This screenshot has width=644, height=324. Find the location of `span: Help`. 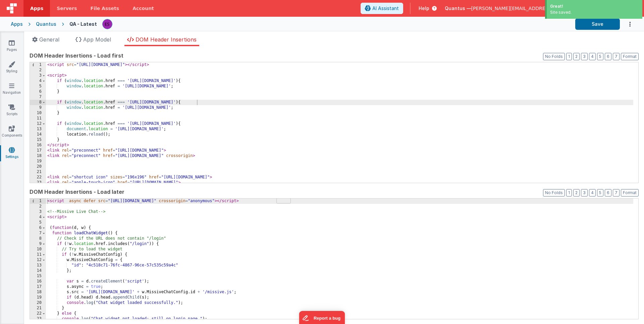

span: Help is located at coordinates (424, 8).